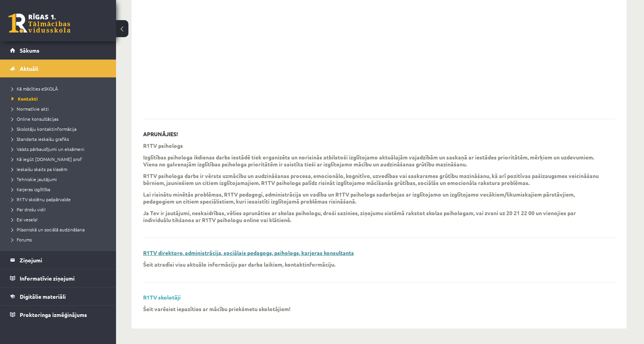 This screenshot has width=644, height=344. Describe the element at coordinates (60, 230) in the screenshot. I see `a: Pilsoniskā un sociālā audzināšana` at that location.